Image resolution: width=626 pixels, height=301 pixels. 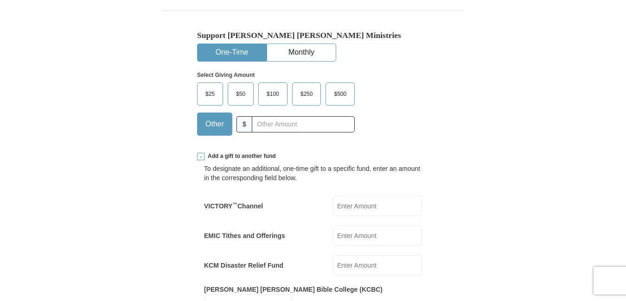 What do you see at coordinates (306, 94) in the screenshot?
I see `span: $250` at bounding box center [306, 94].